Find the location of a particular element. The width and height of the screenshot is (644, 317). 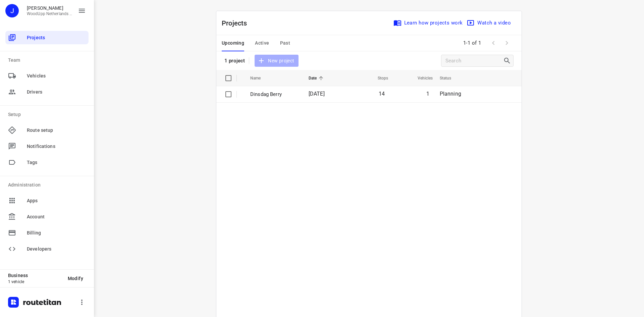

div: Notifications is located at coordinates (47, 146).